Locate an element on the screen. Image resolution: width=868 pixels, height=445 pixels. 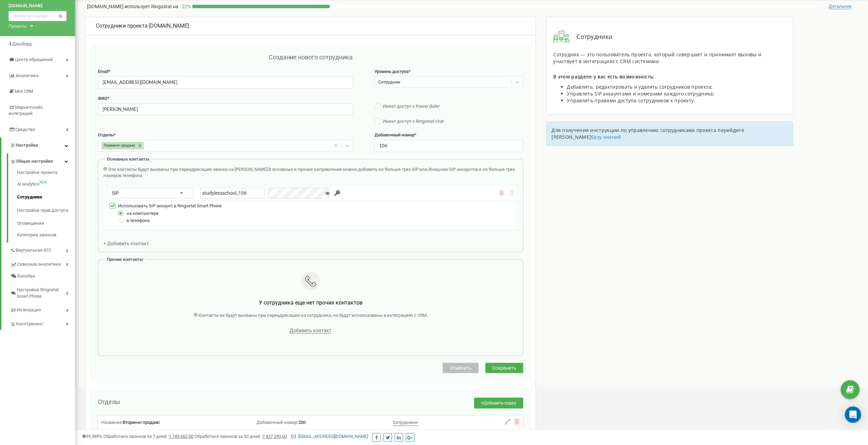
span: В основные и прочие направления можно добавить не больше трех SIP или Внешних SIP аккаунтов и не ... is located at coordinates (309, 173).